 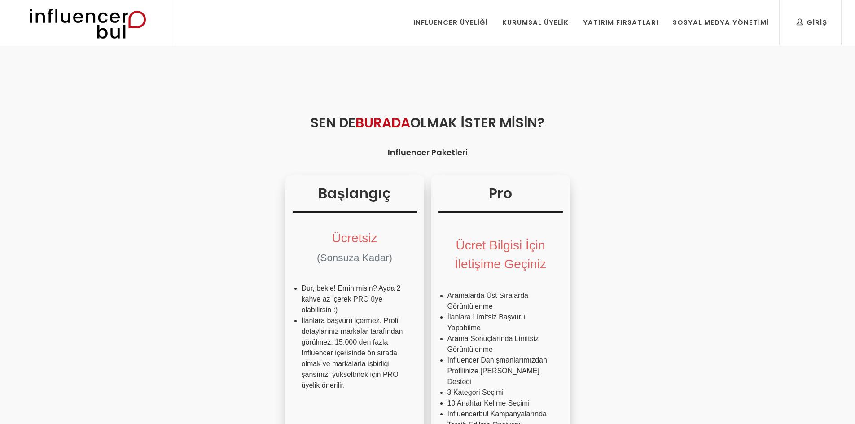 I want to click on h4: Influencer Paketleri, so click(x=428, y=152).